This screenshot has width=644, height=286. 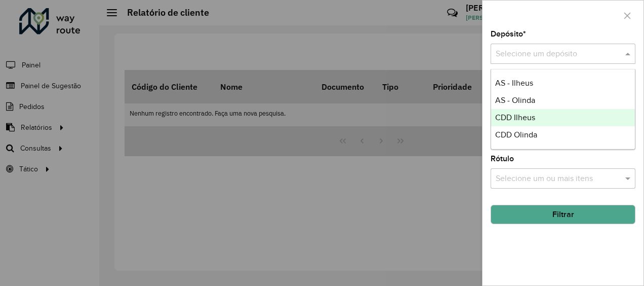 What do you see at coordinates (563, 214) in the screenshot?
I see `button: Filtrar` at bounding box center [563, 214].